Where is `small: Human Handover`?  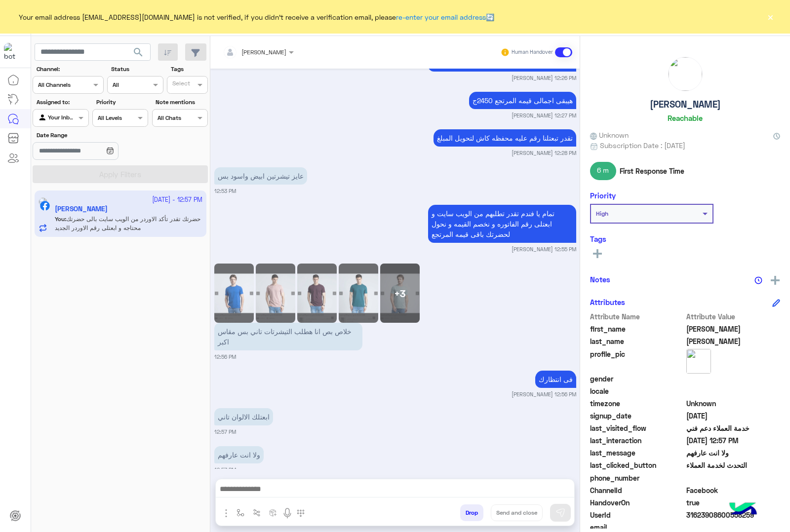
small: Human Handover is located at coordinates (532, 53).